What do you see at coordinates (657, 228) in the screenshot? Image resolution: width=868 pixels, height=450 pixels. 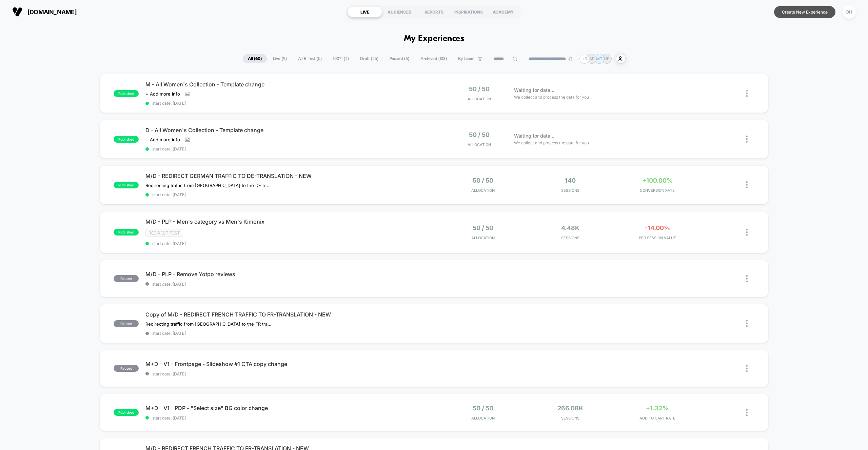 I see `span: -14.00%` at bounding box center [657, 228].